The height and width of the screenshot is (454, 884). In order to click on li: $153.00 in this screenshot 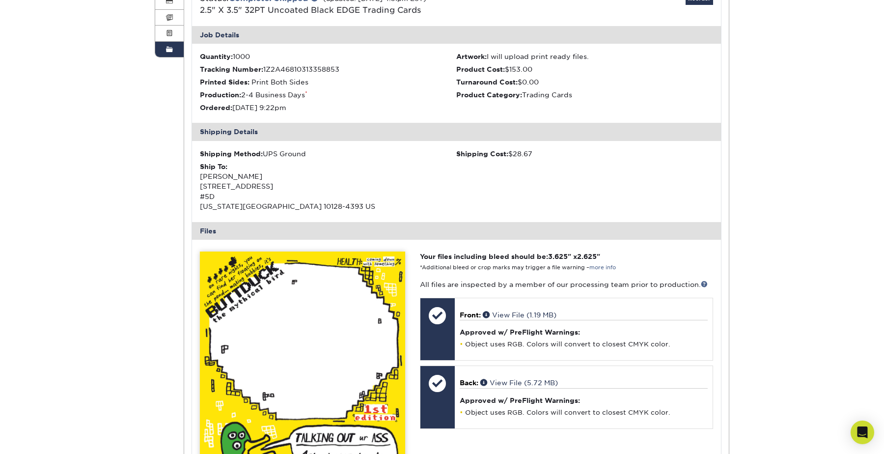, I will do `click(585, 69)`.